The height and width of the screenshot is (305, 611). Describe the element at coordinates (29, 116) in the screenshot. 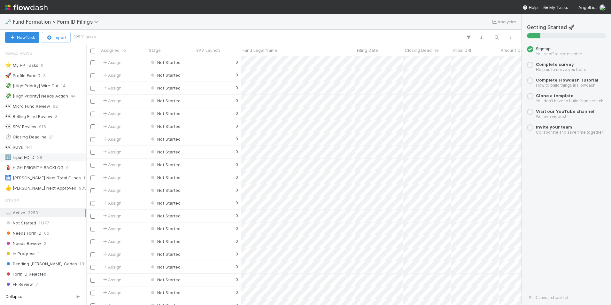

I see `div: Rolling Fund Review` at that location.